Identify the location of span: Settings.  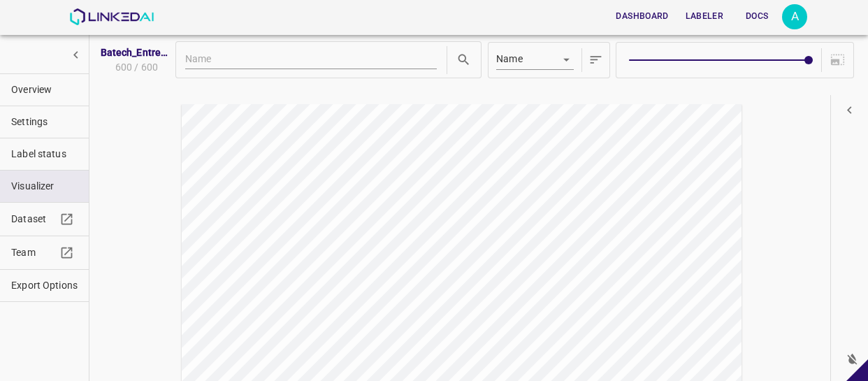
(44, 122).